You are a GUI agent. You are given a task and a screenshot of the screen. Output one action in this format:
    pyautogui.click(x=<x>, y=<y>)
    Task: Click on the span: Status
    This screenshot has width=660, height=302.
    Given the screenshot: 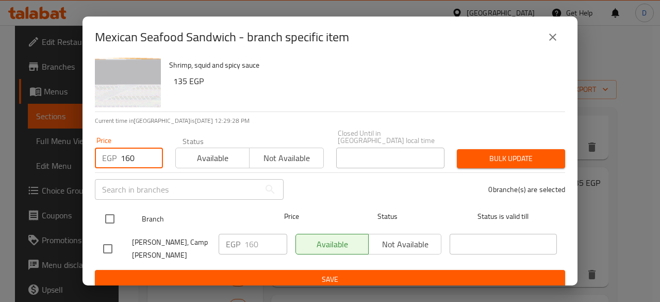 What is the action you would take?
    pyautogui.click(x=388, y=216)
    